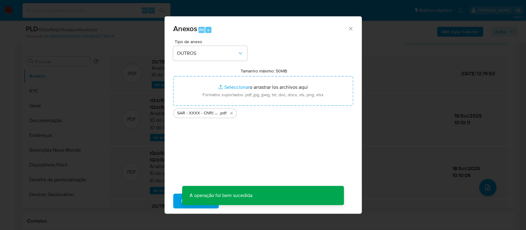 This screenshot has width=526, height=230. I want to click on span: Cancelar, so click(239, 201).